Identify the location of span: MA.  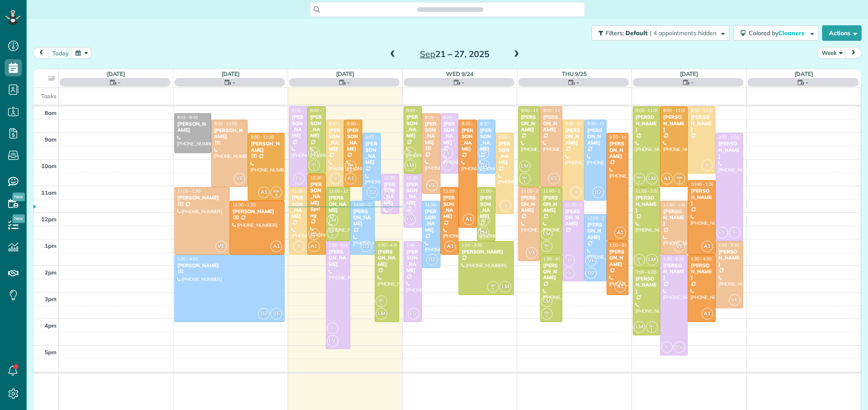
(350, 165).